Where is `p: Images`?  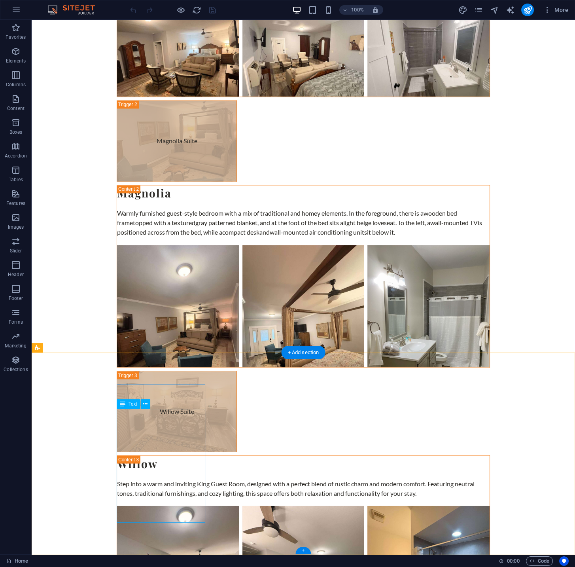
p: Images is located at coordinates (16, 227).